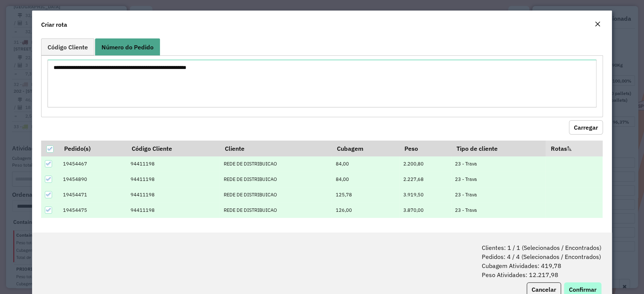 The width and height of the screenshot is (644, 294). I want to click on span: Clientes: 1 / 1 (Selecionados / Encontrados) Pedidos: 4 / 4 (Selecionados / Encontrados) Cubagem ..., so click(541, 262).